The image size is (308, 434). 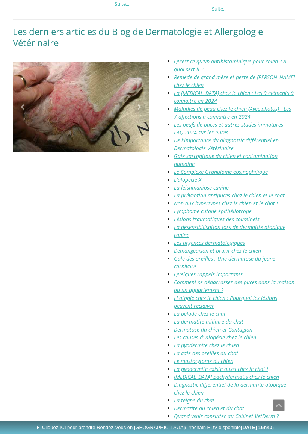 I want to click on em: L'alopécie X, so click(x=187, y=179).